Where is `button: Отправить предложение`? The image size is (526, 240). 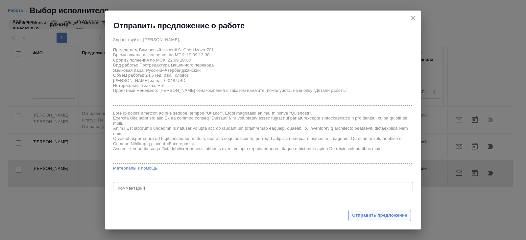
button: Отправить предложение is located at coordinates (380, 215).